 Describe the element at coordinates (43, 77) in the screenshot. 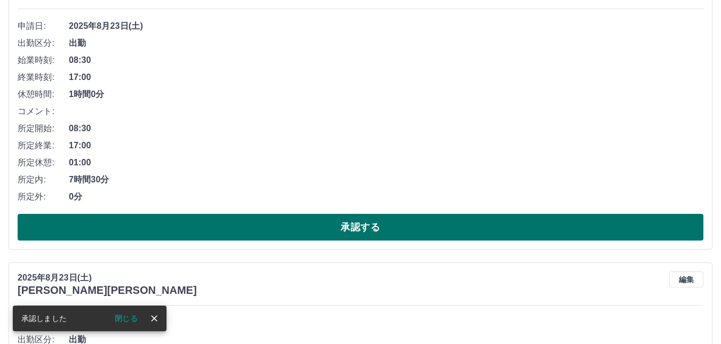

I see `span: 終業時刻:` at that location.